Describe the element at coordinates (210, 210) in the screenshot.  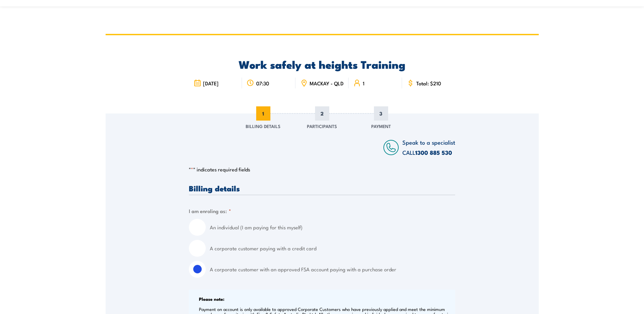
I see `legend: I am enroling as:` at that location.